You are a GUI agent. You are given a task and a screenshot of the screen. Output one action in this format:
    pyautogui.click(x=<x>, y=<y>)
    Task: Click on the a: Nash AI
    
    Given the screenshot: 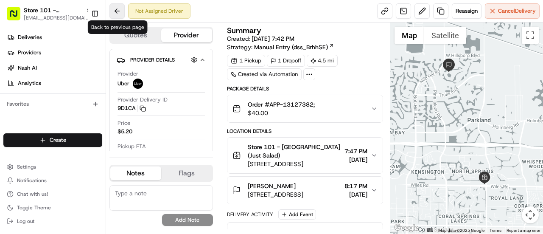 What is the action you would take?
    pyautogui.click(x=54, y=68)
    